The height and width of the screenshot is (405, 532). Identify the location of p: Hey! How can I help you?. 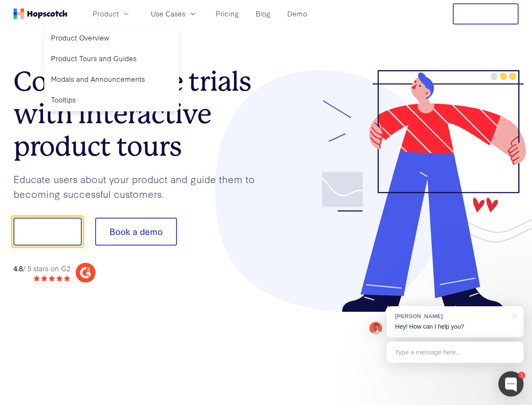
(455, 326).